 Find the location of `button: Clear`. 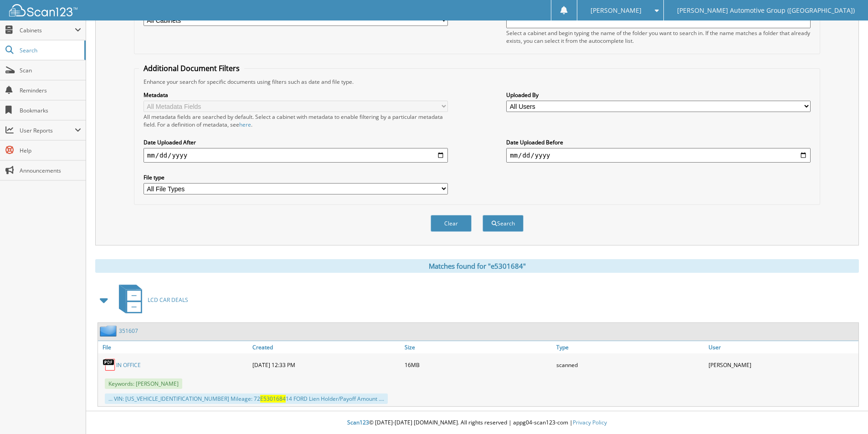

button: Clear is located at coordinates (451, 224).